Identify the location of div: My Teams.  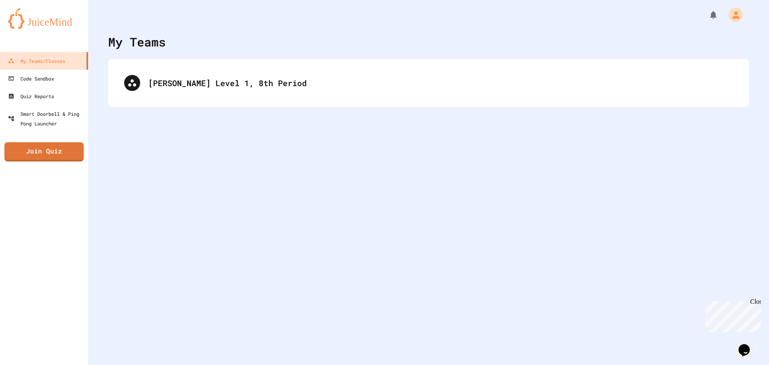
(137, 42).